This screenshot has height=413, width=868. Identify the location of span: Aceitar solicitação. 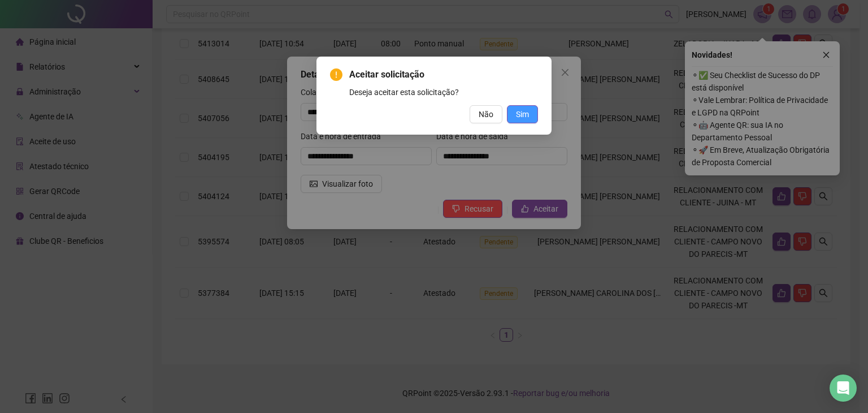
(444, 75).